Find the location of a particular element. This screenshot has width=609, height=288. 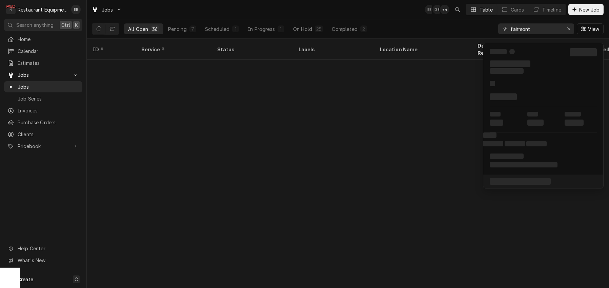

div: Pending is located at coordinates (177, 29).